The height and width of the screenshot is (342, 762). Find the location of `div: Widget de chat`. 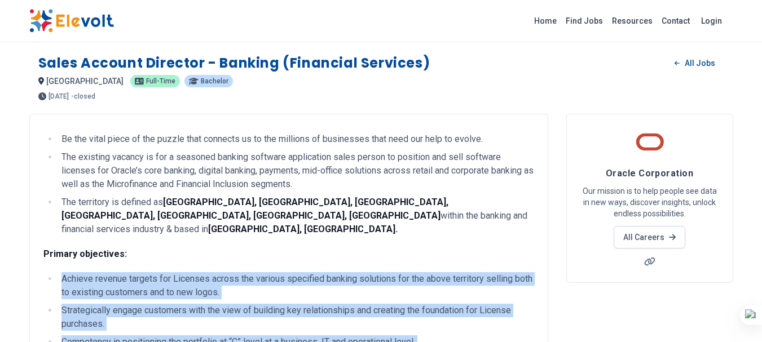

div: Widget de chat is located at coordinates (733, 315).